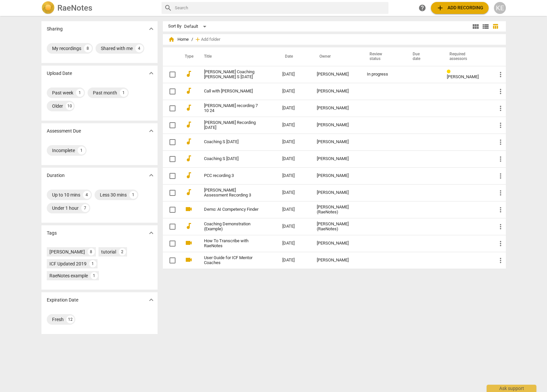  Describe the element at coordinates (58, 106) in the screenshot. I see `div: Older` at that location.